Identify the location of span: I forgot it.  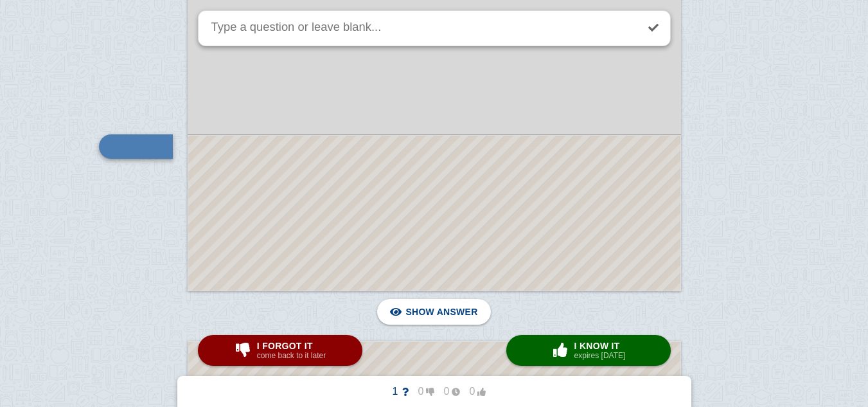
(291, 346).